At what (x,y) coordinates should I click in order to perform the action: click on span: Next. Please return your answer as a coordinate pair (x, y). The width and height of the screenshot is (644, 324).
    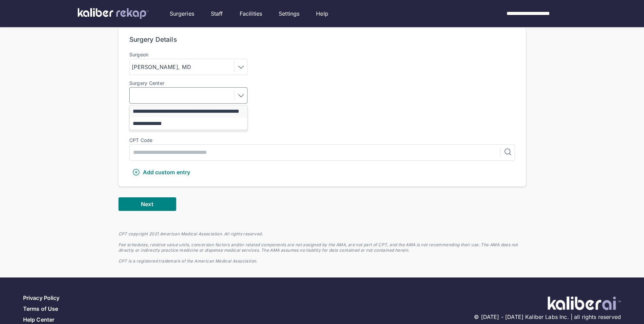
    Looking at the image, I should click on (147, 204).